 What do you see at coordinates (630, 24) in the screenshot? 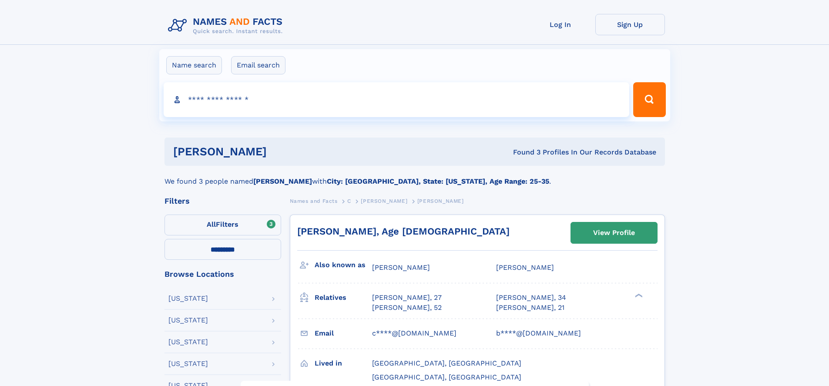
I see `a: Sign Up` at bounding box center [630, 24].